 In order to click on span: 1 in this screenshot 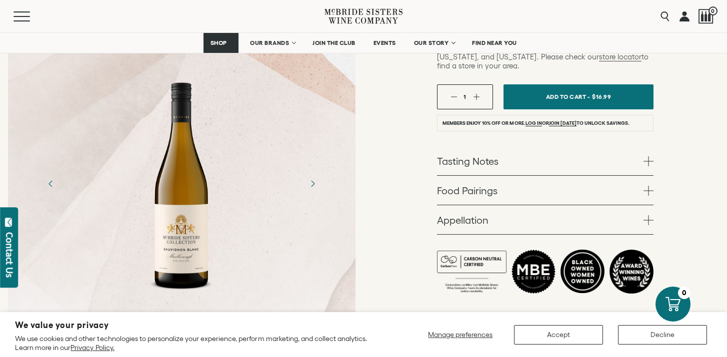, I will do `click(464, 96)`.